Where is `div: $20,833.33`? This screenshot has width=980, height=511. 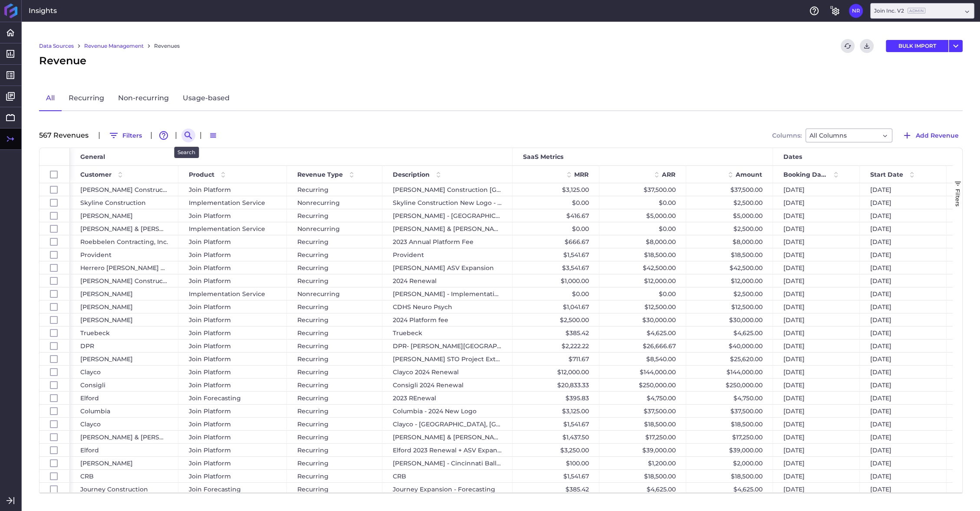
div: $20,833.33 is located at coordinates (556, 385).